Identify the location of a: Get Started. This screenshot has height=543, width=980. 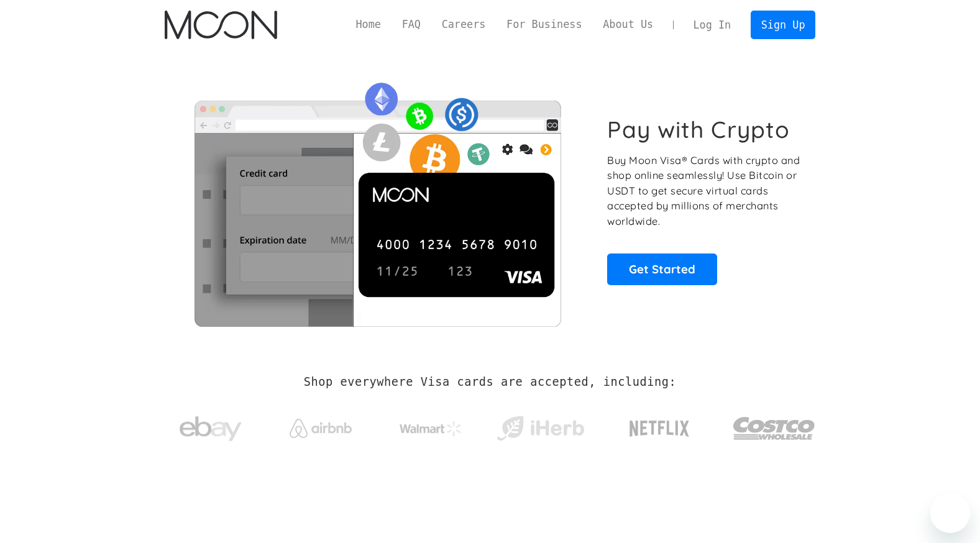
(662, 269).